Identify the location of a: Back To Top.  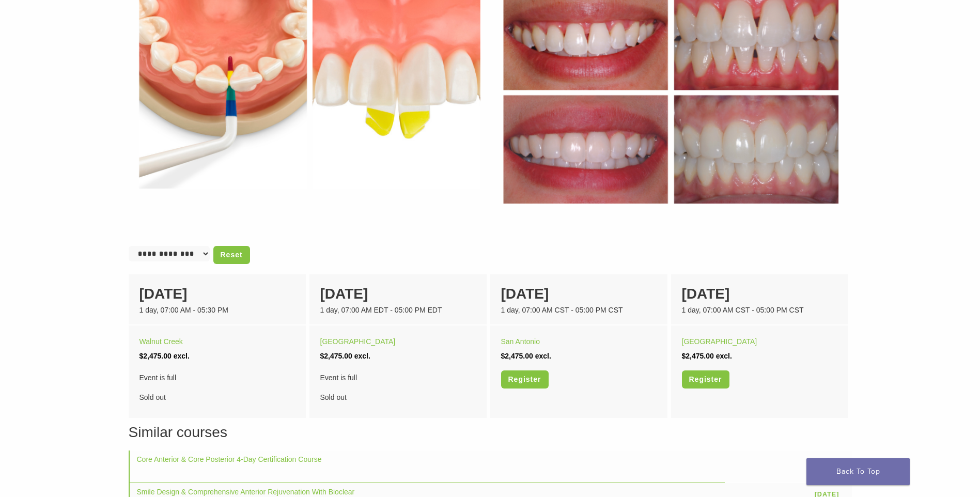
(858, 472).